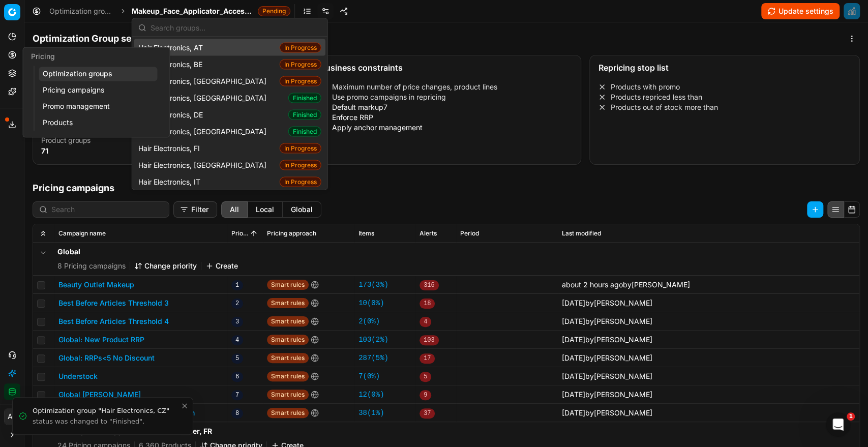 The image size is (868, 447). Describe the element at coordinates (171, 148) in the screenshot. I see `span: Hair Electronics, FI` at that location.